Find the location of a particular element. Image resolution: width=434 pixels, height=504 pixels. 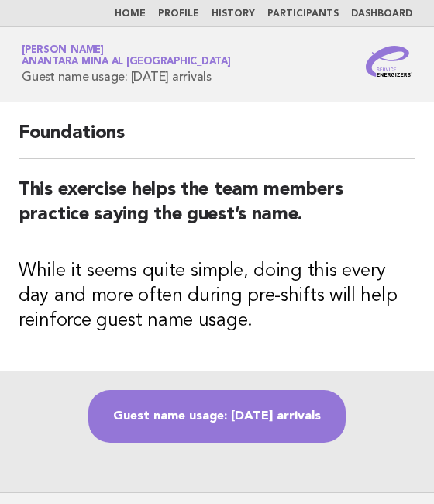

a: Participants is located at coordinates (303, 14).